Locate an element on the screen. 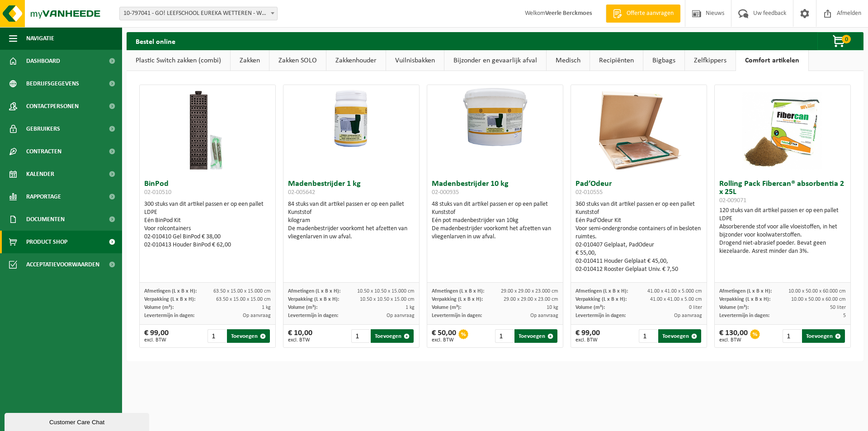 The height and width of the screenshot is (431, 868). div: Drogend niet-abrasief poeder. Bevat geen kiezelaarde. Asrest minder dan 3%. is located at coordinates (783, 248).